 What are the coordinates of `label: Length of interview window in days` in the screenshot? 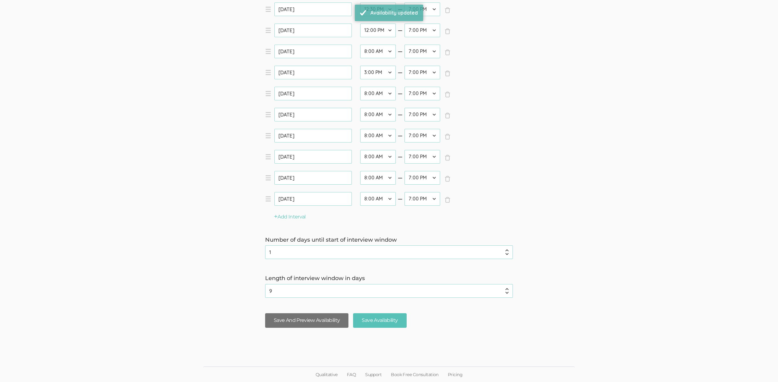 It's located at (389, 279).